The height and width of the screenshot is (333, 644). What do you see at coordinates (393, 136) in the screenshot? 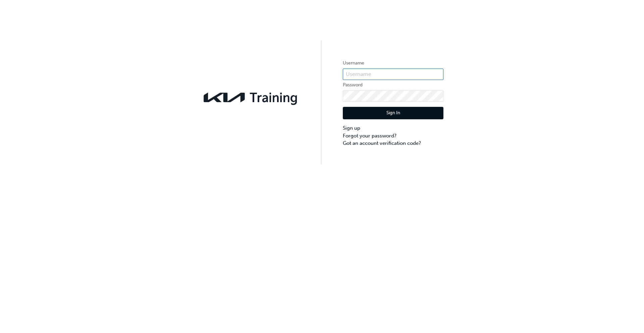
I see `a: Forgot your password?` at bounding box center [393, 136].